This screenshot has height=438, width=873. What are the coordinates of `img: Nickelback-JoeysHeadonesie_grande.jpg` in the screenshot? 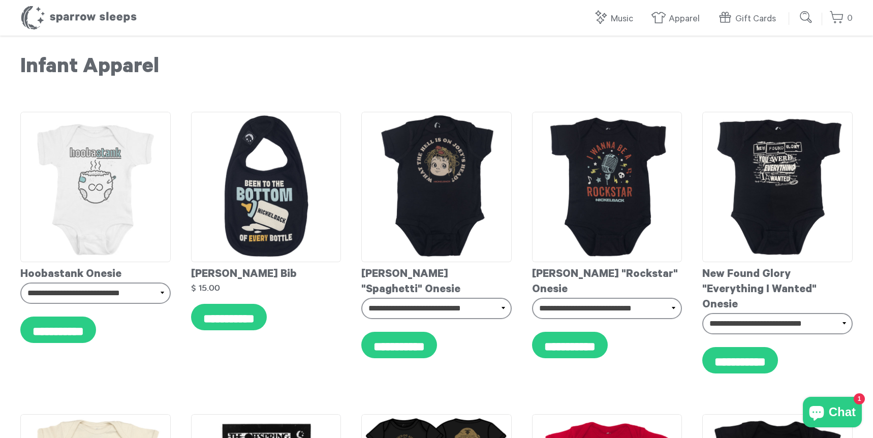 It's located at (436, 187).